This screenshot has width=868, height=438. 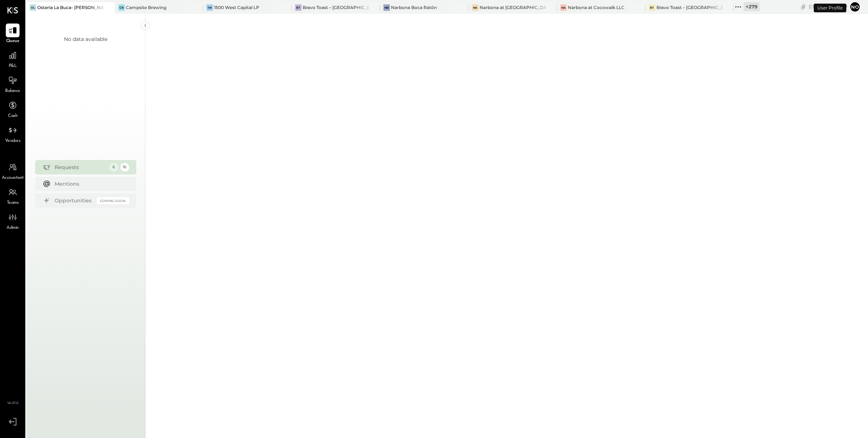 I want to click on div: Coming Soon, so click(x=113, y=201).